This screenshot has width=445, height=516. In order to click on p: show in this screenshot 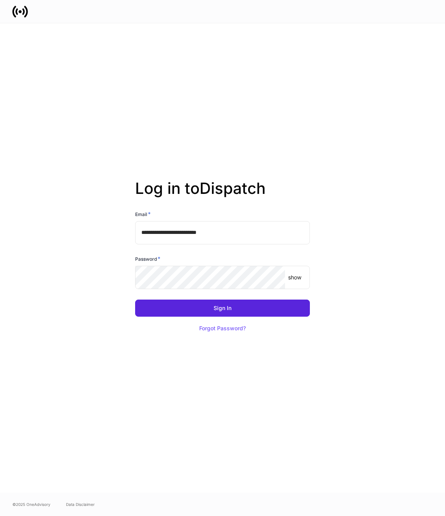, I will do `click(295, 277)`.